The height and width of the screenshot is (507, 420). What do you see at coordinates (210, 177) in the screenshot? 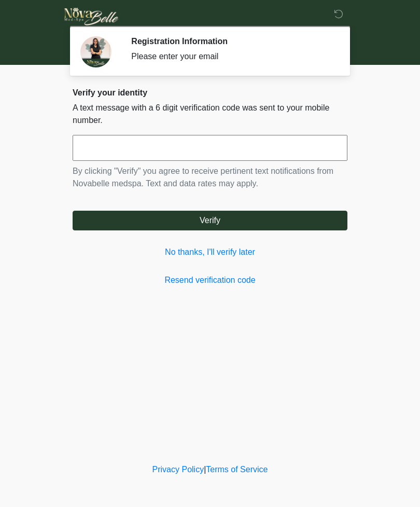
I see `p: By clicking "Verify" you agree to receive pertinent text notifications from Novabelle medspa. Tex...` at bounding box center [210, 177].